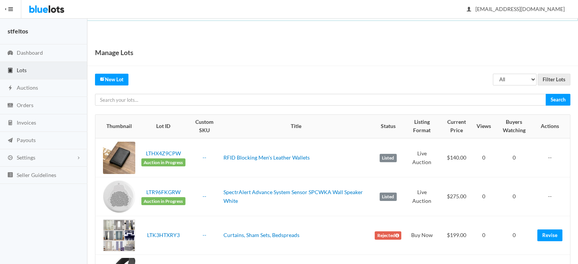  Describe the element at coordinates (554, 79) in the screenshot. I see `input: Filter Lots` at that location.